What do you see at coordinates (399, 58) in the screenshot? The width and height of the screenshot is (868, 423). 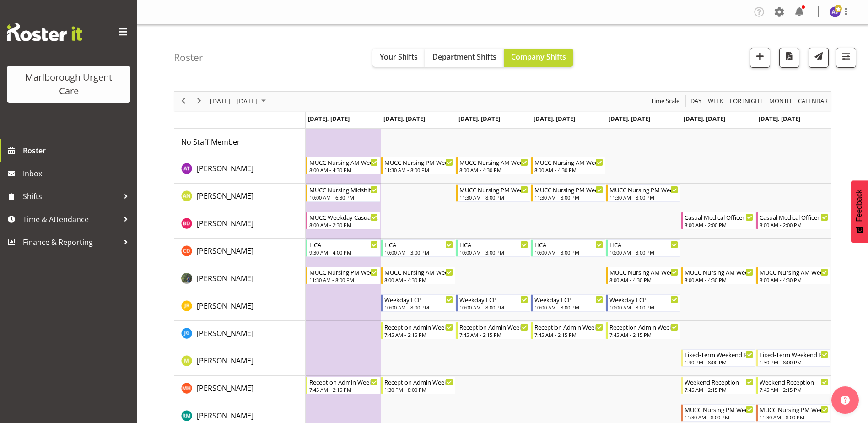 I see `button: Your Shifts` at bounding box center [399, 58].